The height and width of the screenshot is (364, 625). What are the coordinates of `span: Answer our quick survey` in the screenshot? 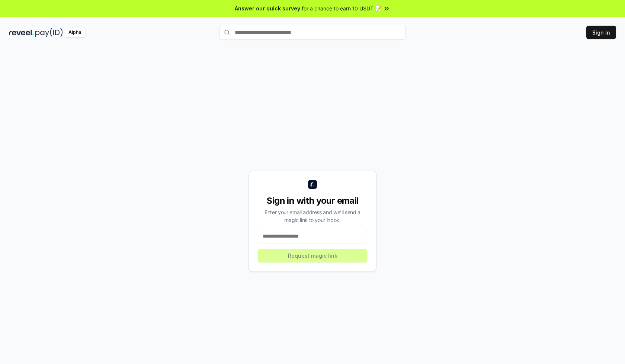 It's located at (267, 8).